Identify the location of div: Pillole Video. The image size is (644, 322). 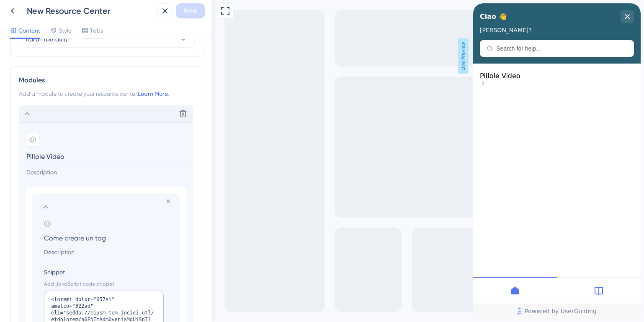
(84, 73).